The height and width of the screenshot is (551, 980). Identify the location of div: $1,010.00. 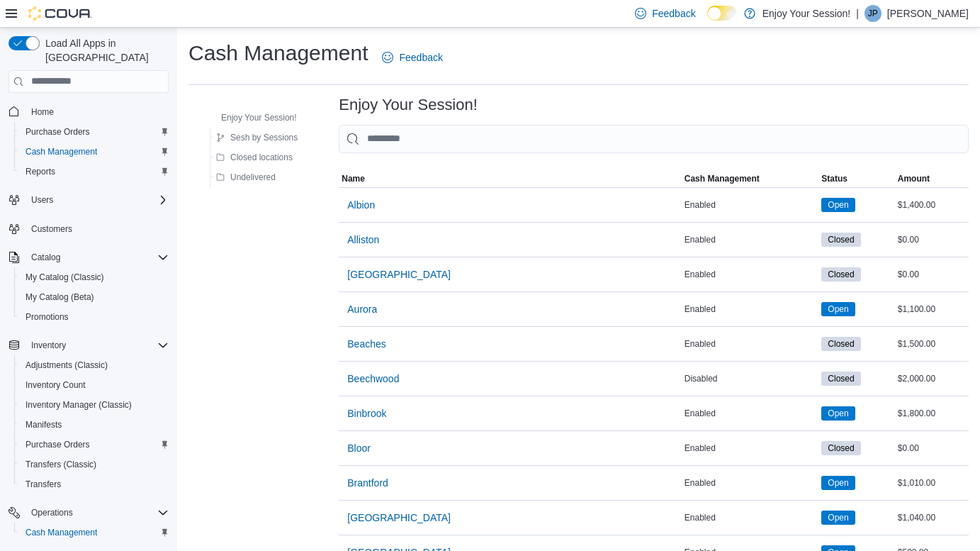
(931, 483).